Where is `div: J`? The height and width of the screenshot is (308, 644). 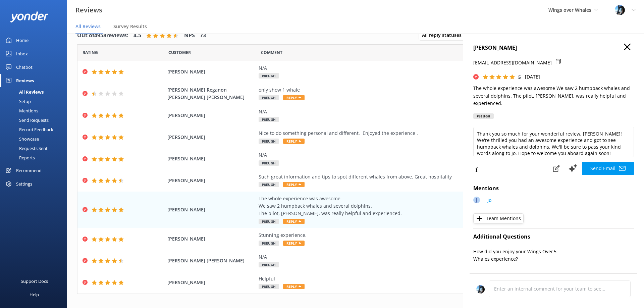
div: J is located at coordinates (477, 200).